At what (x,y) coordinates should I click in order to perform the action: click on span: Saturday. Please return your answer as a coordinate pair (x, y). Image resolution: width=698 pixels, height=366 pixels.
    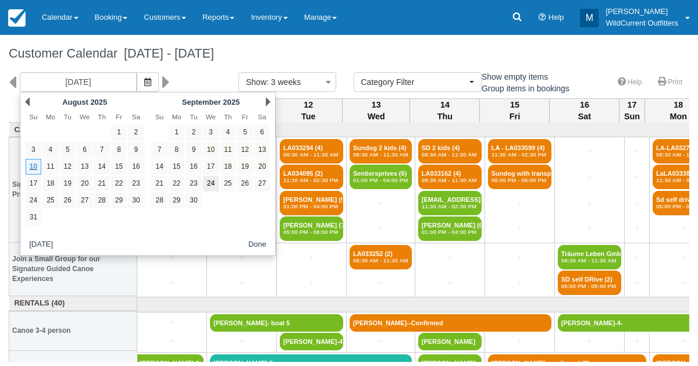
    Looking at the image, I should click on (262, 116).